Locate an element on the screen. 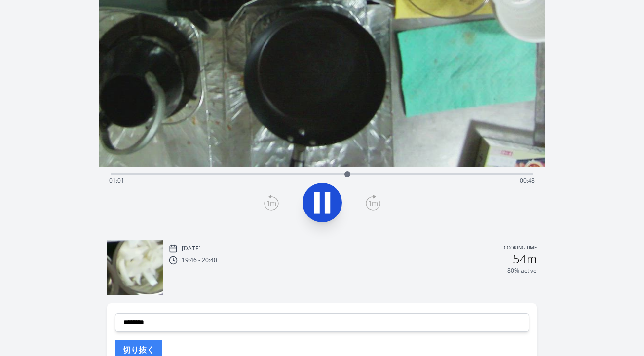 This screenshot has width=644, height=356. img: 251001104654_thumb.jpeg is located at coordinates (135, 268).